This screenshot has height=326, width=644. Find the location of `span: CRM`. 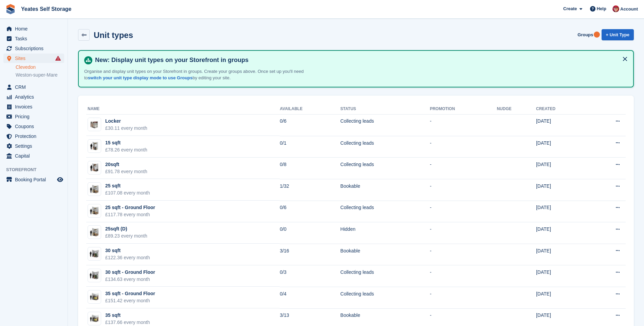

span: CRM is located at coordinates (35, 87).